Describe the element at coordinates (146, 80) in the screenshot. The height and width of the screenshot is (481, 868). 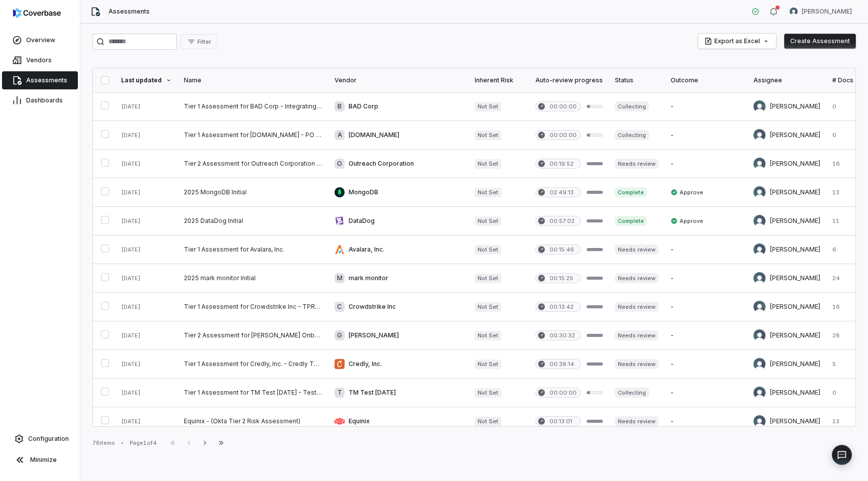
I see `div: Last updated` at that location.